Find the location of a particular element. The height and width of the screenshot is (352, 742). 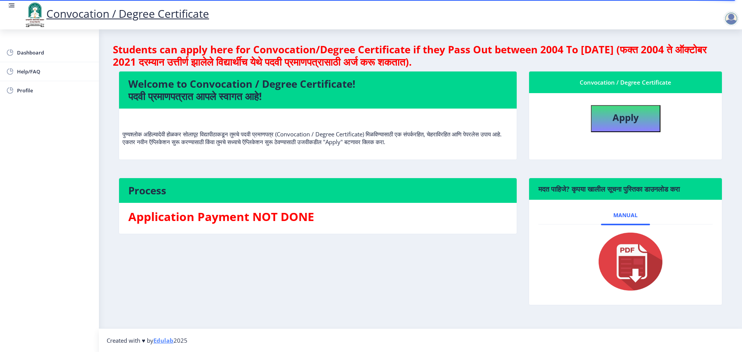

span: Manual is located at coordinates (625, 215).